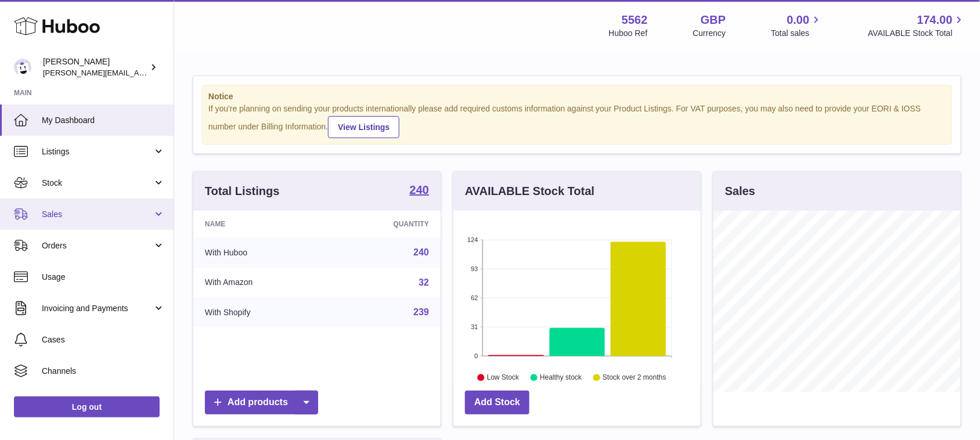 Image resolution: width=980 pixels, height=440 pixels. What do you see at coordinates (935, 20) in the screenshot?
I see `span: 174.00` at bounding box center [935, 20].